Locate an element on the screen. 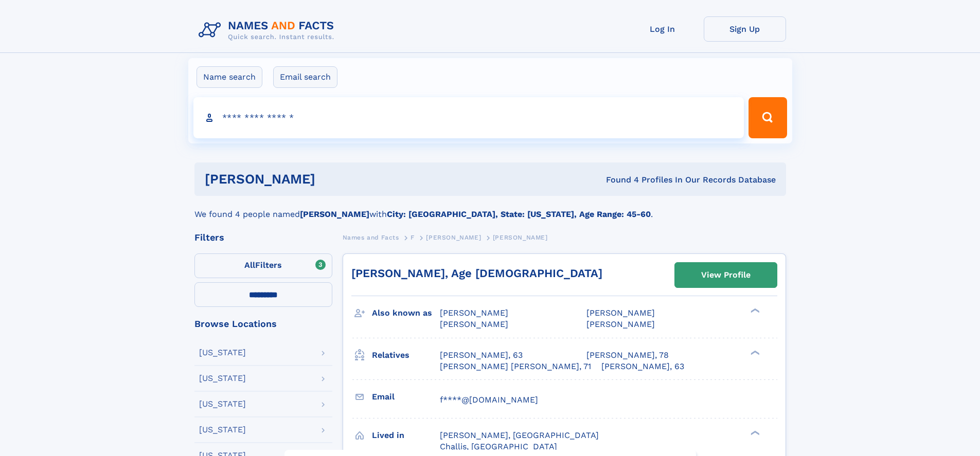 The height and width of the screenshot is (456, 980). a: Names and Facts is located at coordinates (371, 237).